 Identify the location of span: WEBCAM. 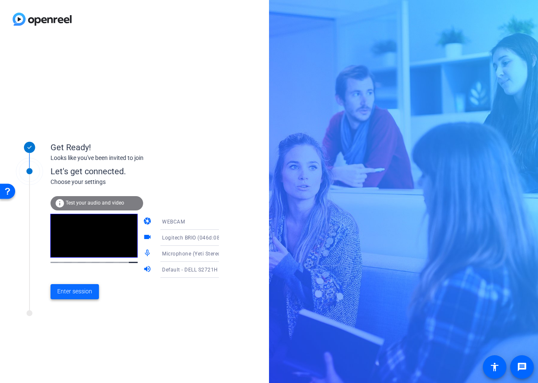
(173, 222).